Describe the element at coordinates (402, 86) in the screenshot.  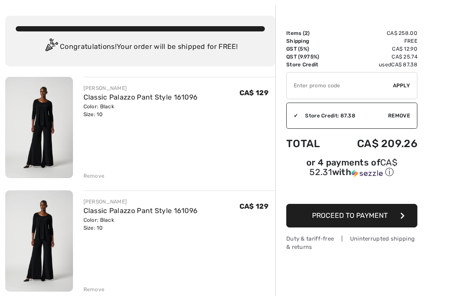
I see `span: Apply` at that location.